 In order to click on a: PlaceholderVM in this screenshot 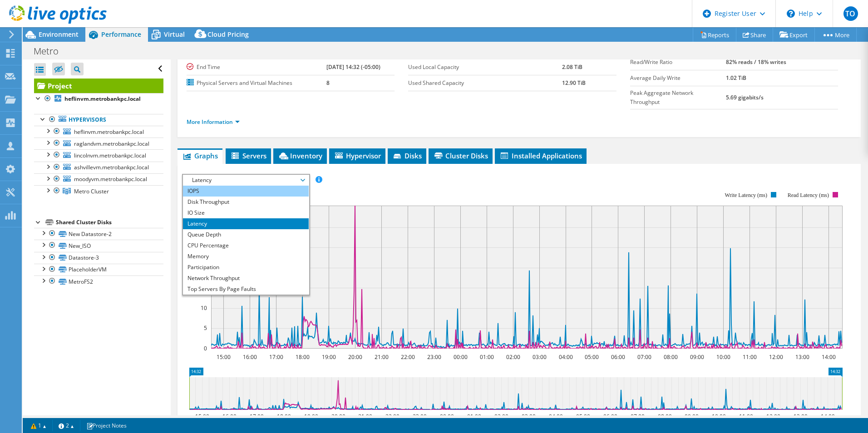, I will do `click(99, 269)`.